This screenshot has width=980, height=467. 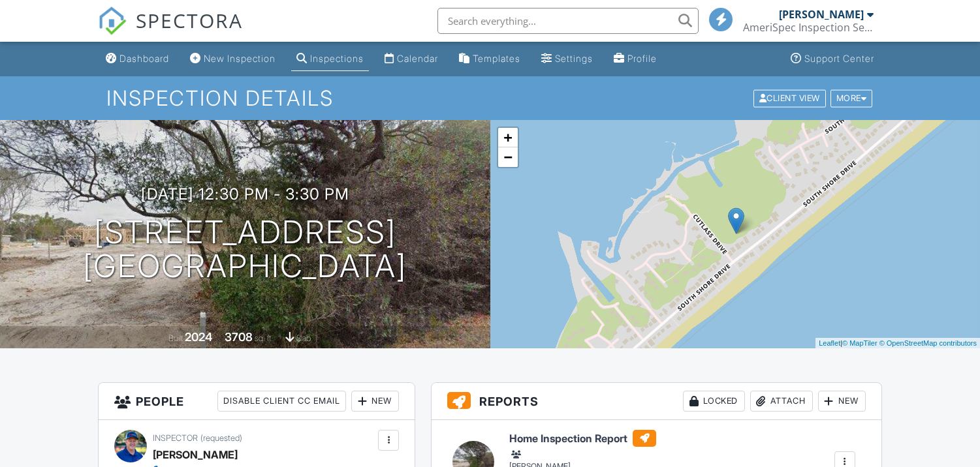 What do you see at coordinates (264, 338) in the screenshot?
I see `span: sq. ft.` at bounding box center [264, 338].